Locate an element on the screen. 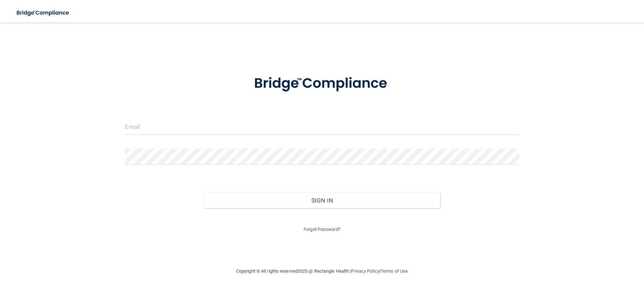 This screenshot has height=290, width=644. input: Email is located at coordinates (322, 127).